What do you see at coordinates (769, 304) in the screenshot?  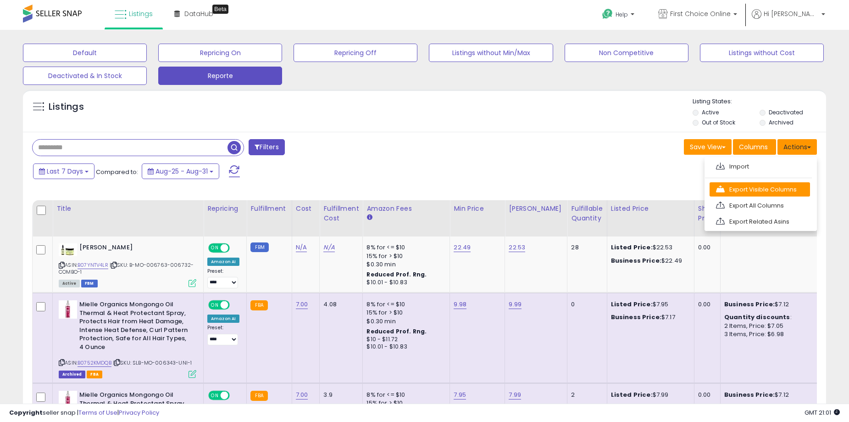 I see `div: $7.12` at bounding box center [769, 304].